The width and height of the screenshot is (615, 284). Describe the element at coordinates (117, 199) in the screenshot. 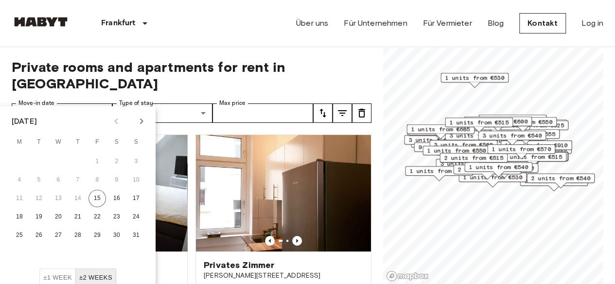

I see `button: 16` at that location.